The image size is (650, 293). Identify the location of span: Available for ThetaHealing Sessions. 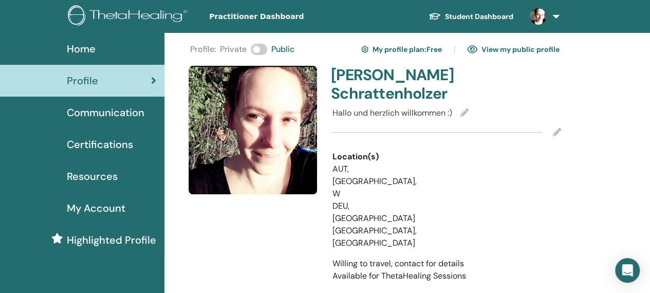
(399, 276).